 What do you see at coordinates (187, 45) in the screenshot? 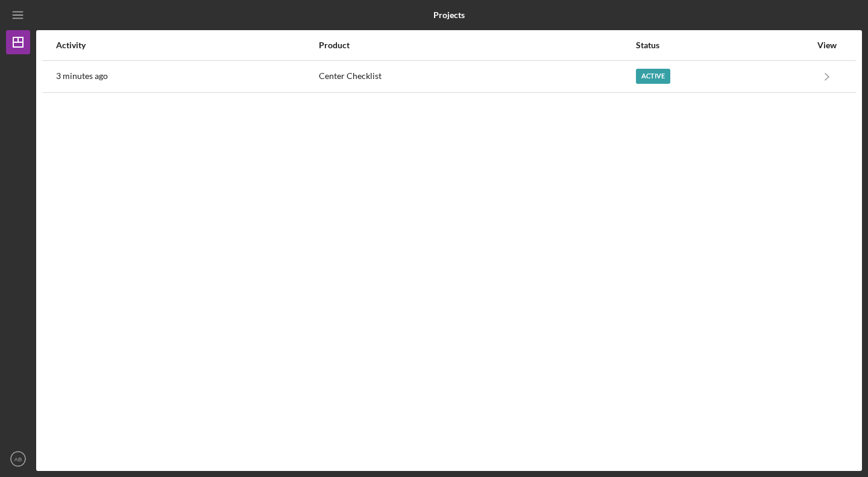
I see `div: Activity` at bounding box center [187, 45].